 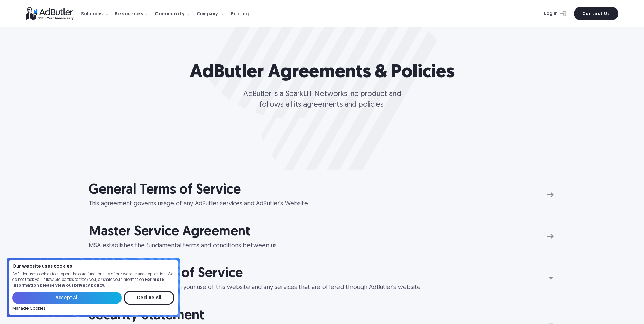 What do you see at coordinates (322, 100) in the screenshot?
I see `p: AdButler is a SparkLIT Networks Inc product and follows all its agreements and policies.` at bounding box center [322, 100].